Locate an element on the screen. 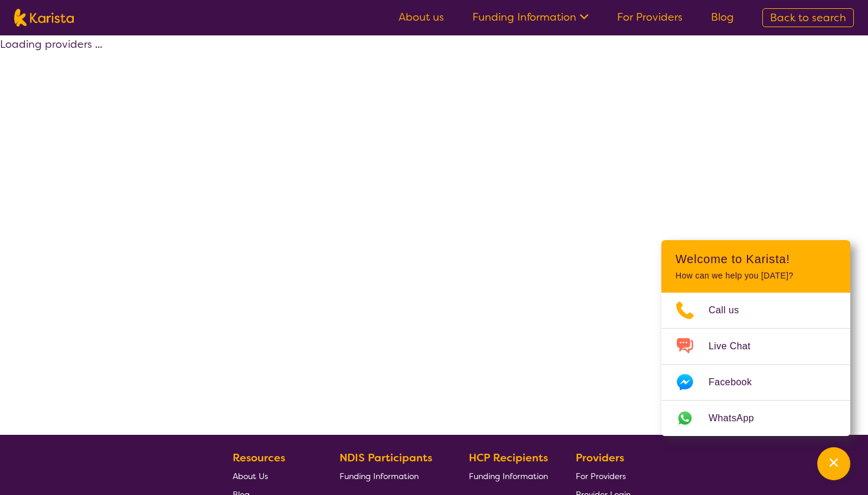  b: HCP Recipients is located at coordinates (508, 458).